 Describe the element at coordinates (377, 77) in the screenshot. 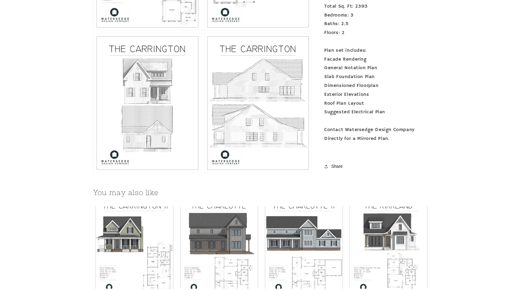

I see `div: Slab Foundation Plan` at that location.